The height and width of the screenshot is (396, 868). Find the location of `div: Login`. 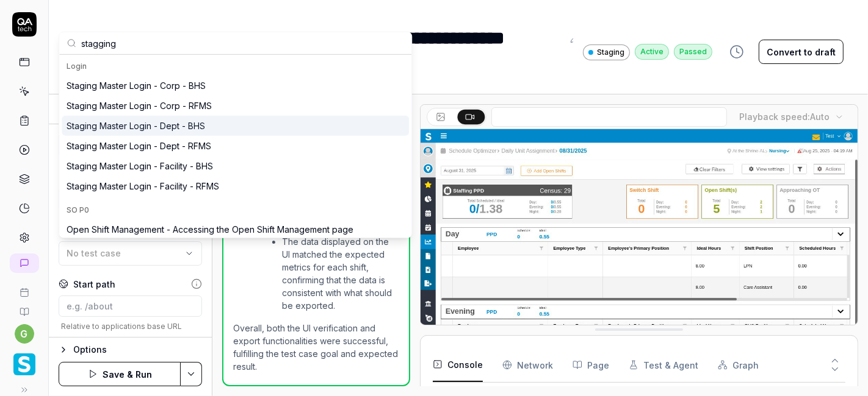

div: Login is located at coordinates (235, 67).